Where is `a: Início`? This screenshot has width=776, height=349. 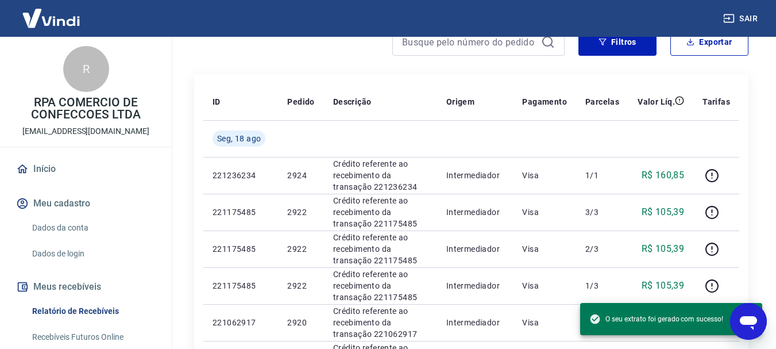 a: Início is located at coordinates (86, 169).